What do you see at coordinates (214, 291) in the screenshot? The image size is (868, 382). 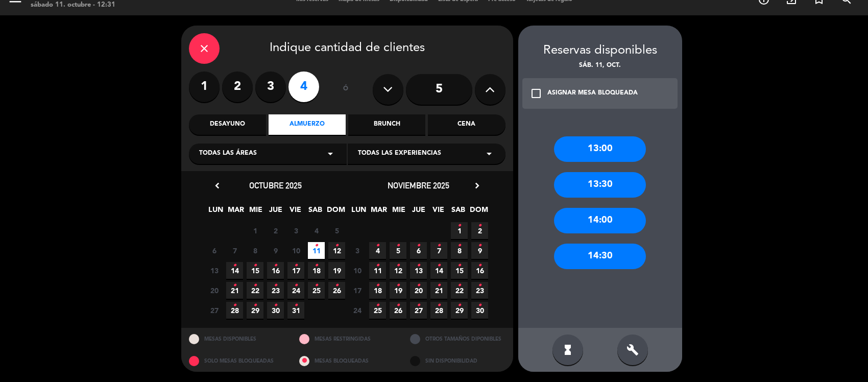 I see `span: 20` at bounding box center [214, 291].